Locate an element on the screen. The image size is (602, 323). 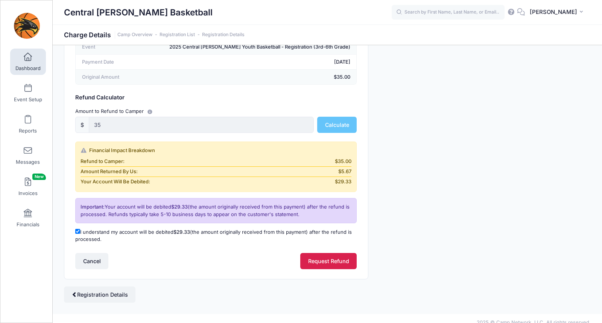
div: Financial Impact Breakdown is located at coordinates (216, 151).